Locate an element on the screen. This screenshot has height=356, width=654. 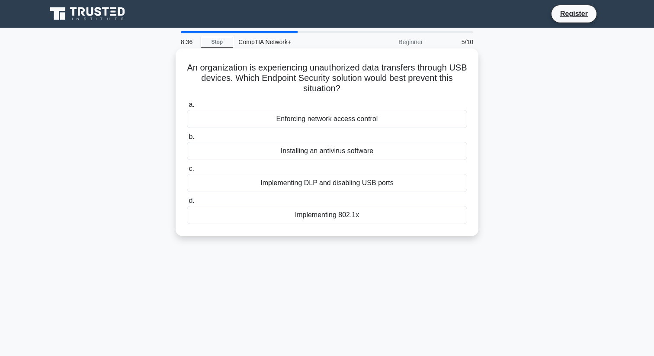
div: 5/10 is located at coordinates (453, 42).